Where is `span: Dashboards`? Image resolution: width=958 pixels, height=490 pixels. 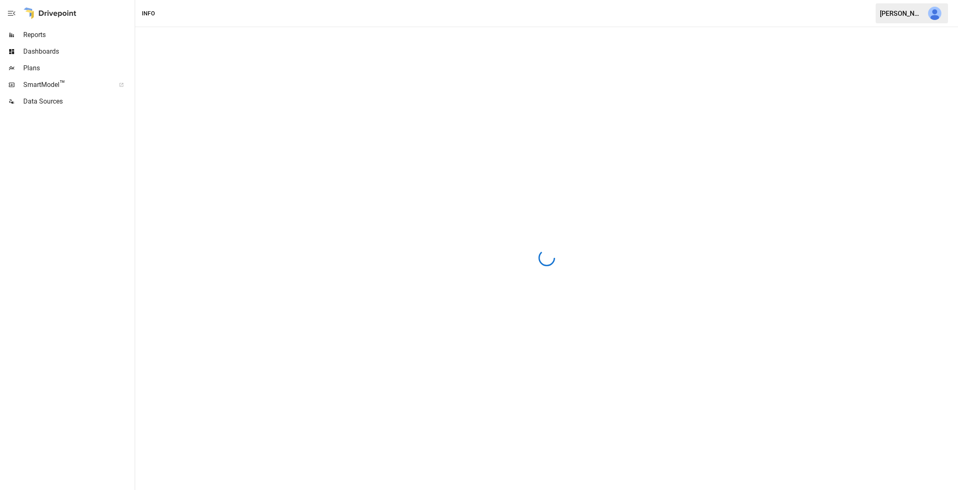 span: Dashboards is located at coordinates (78, 52).